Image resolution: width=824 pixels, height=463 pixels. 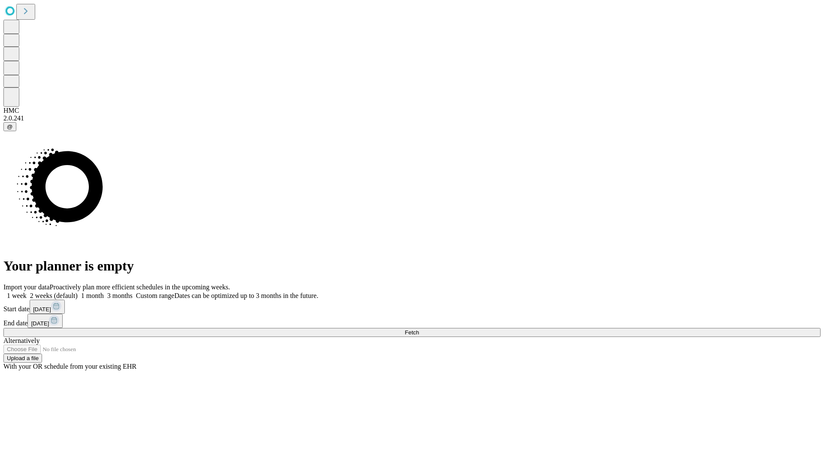 I want to click on span: 3 months, so click(x=120, y=296).